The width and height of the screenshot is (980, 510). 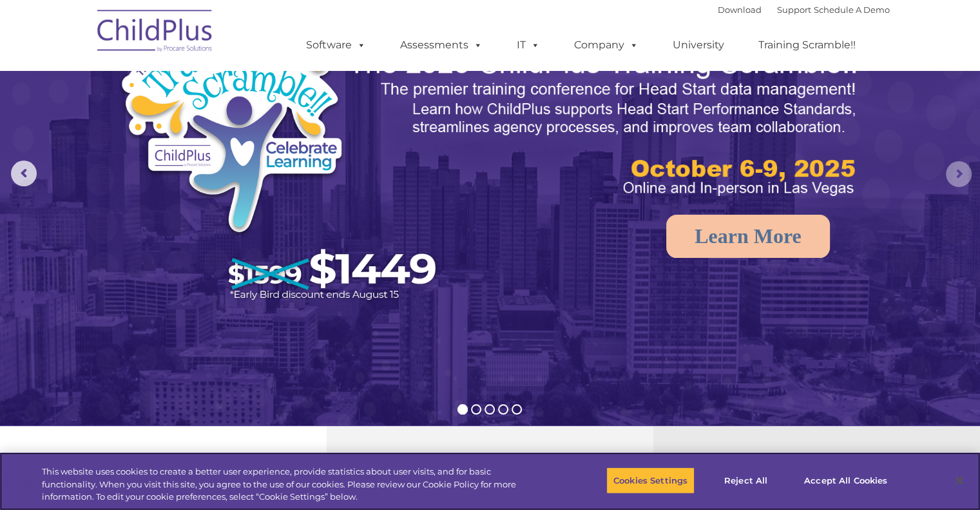 What do you see at coordinates (852, 10) in the screenshot?
I see `a: Schedule A Demo` at bounding box center [852, 10].